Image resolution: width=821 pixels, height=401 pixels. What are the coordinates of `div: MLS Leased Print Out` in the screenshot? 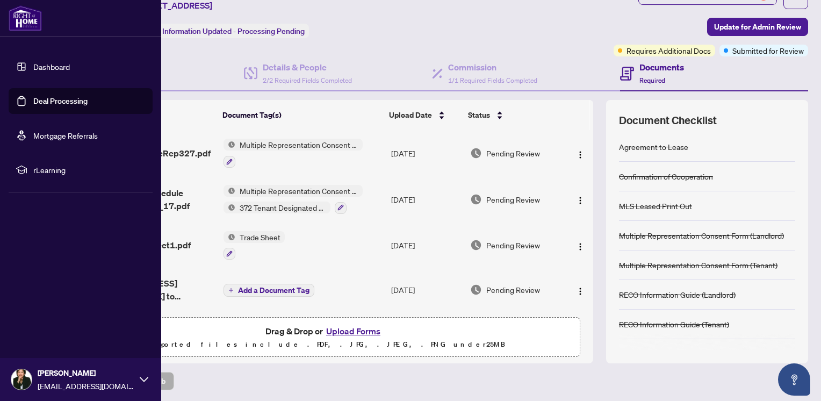 It's located at (656, 206).